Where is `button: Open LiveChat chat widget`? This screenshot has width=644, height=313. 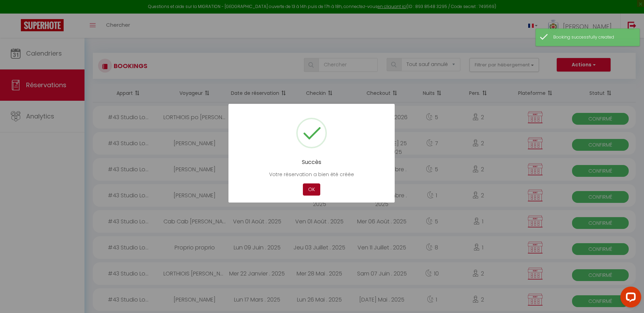 button: Open LiveChat chat widget is located at coordinates (16, 13).